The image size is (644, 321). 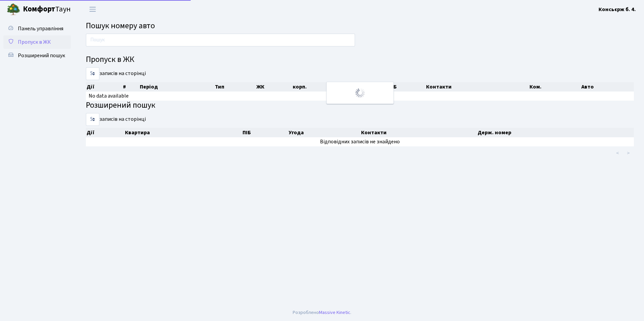 What do you see at coordinates (37, 42) in the screenshot?
I see `a: Пропуск в ЖК` at bounding box center [37, 42].